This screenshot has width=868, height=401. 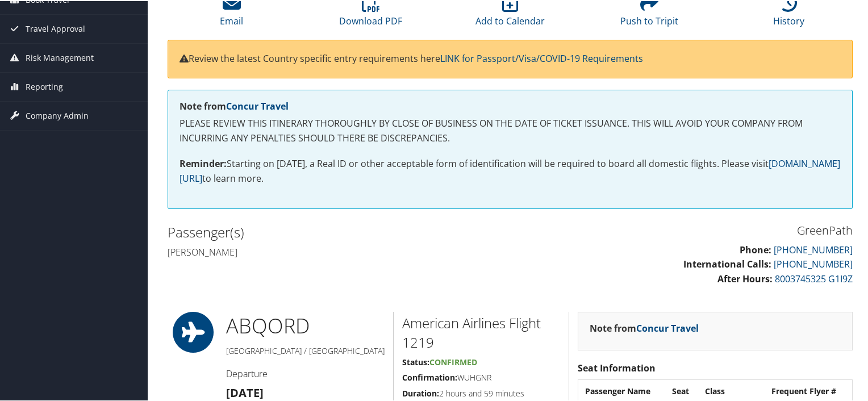 What do you see at coordinates (44, 86) in the screenshot?
I see `span: Reporting` at bounding box center [44, 86].